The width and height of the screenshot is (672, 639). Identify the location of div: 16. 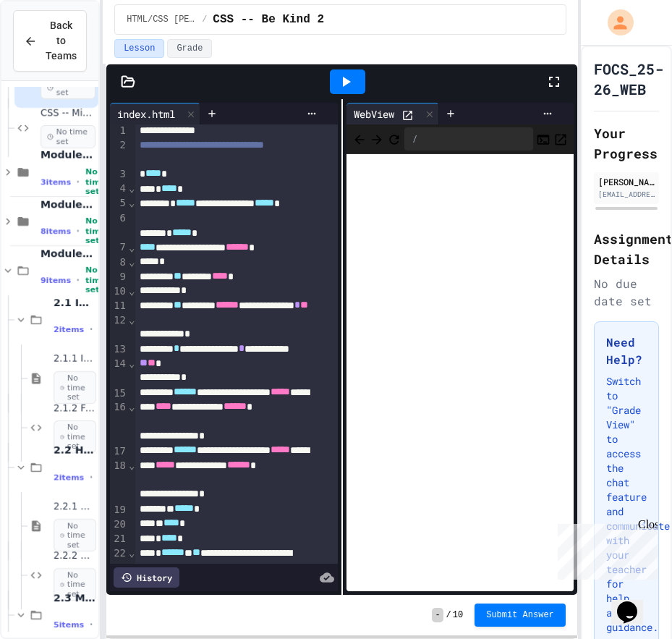
(118, 422).